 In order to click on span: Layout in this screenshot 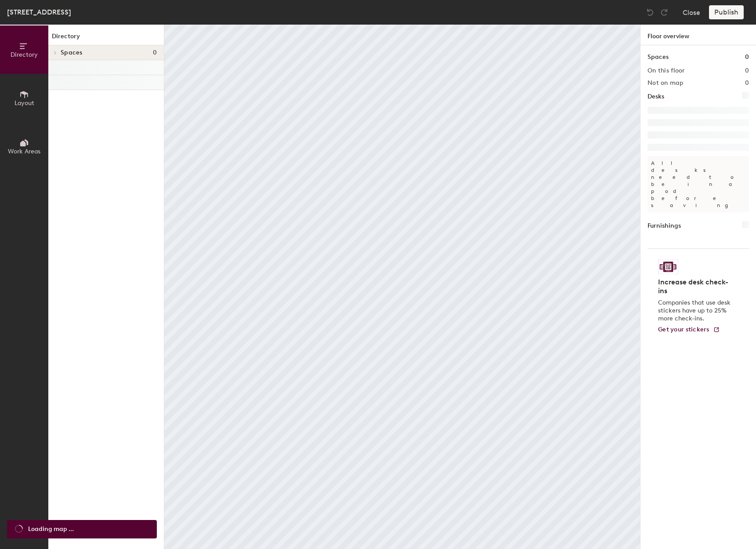, I will do `click(24, 103)`.